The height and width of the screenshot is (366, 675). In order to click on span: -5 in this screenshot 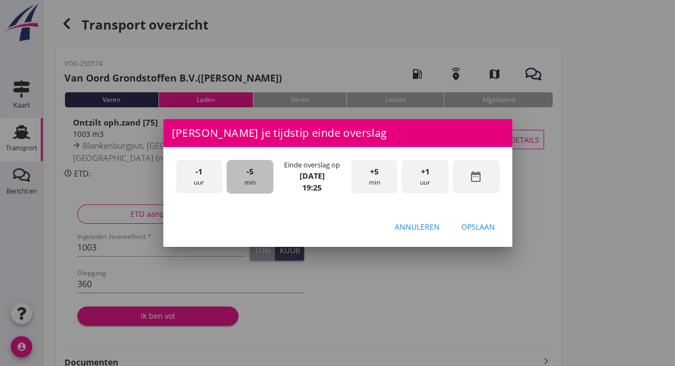, I will do `click(250, 172)`.